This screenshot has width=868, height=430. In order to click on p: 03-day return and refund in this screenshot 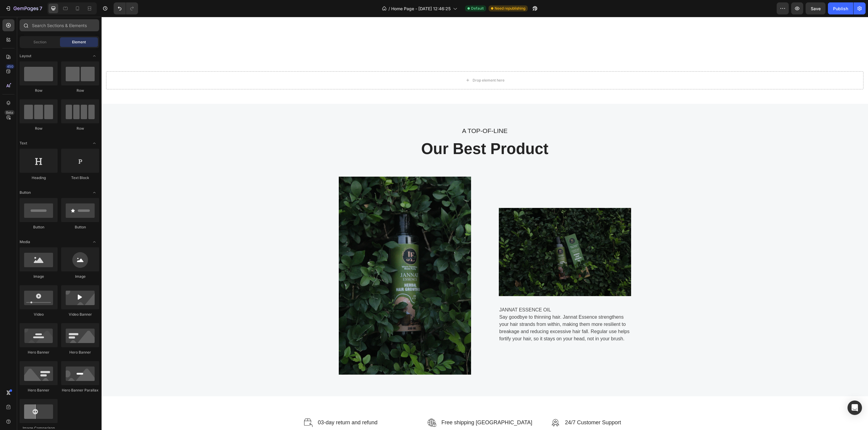, I will do `click(247, 406)`.